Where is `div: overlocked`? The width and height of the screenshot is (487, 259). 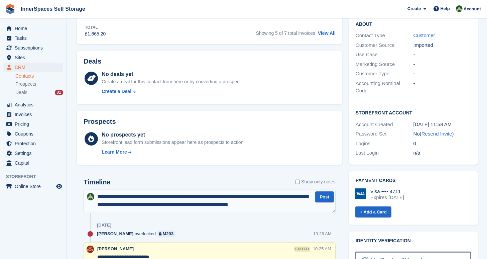 div: overlocked is located at coordinates (138, 233).